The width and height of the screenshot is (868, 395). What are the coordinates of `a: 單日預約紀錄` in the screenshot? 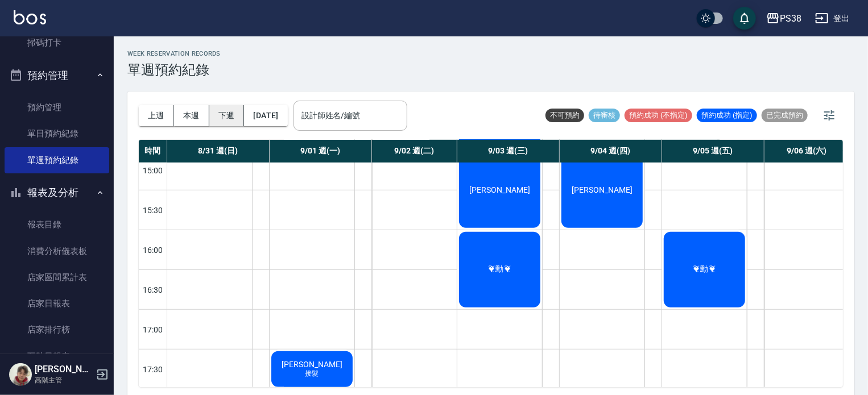 It's located at (57, 133).